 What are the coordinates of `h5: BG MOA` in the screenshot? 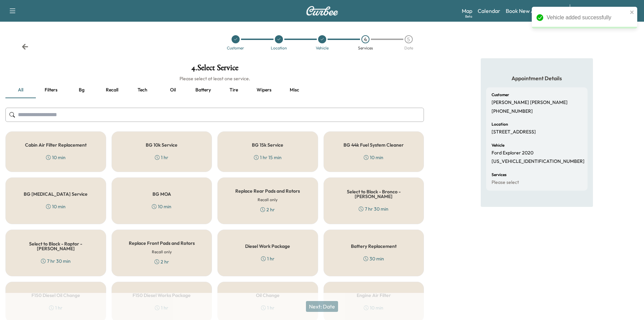 It's located at (162, 194).